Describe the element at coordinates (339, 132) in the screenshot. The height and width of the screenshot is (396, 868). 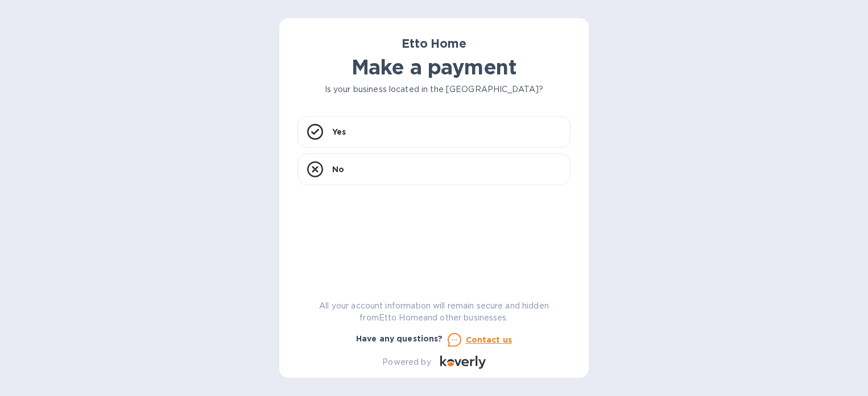
I see `p: Yes` at that location.